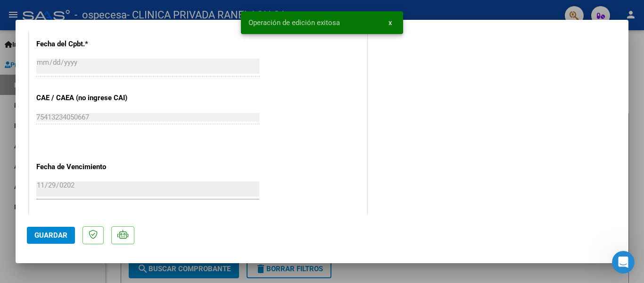 This screenshot has width=644, height=283. I want to click on button: x, so click(390, 22).